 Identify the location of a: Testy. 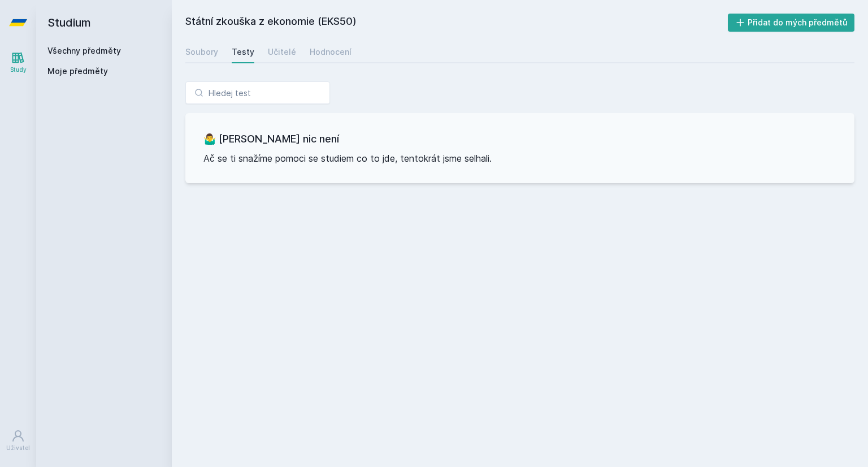
(243, 52).